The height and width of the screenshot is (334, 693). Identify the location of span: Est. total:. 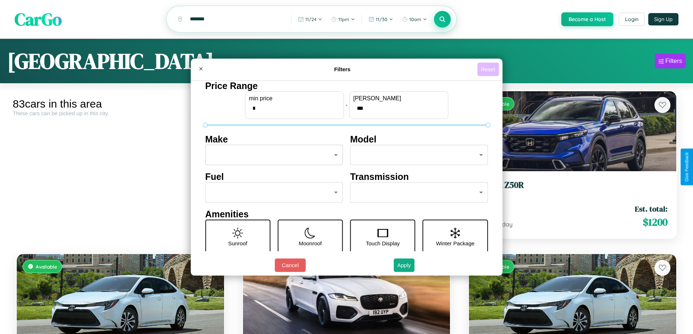
(651, 209).